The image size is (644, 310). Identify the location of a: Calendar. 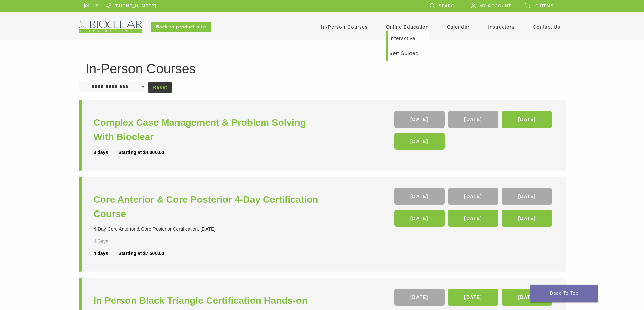
(458, 27).